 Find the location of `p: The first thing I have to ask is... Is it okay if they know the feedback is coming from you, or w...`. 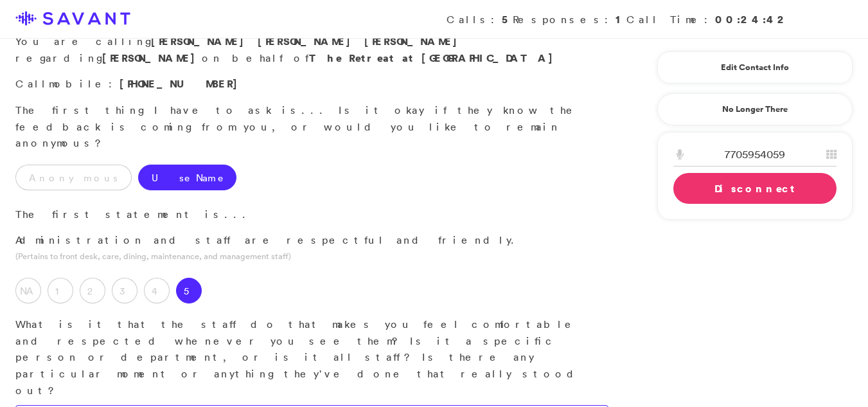

p: The first thing I have to ask is... Is it okay if they know the feedback is coming from you, or w... is located at coordinates (312, 127).